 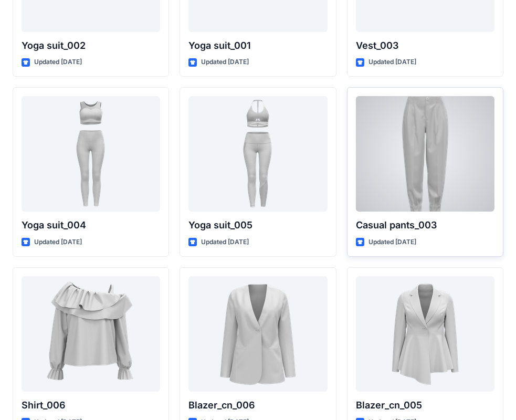 I want to click on p: Shirt_006, so click(x=91, y=405).